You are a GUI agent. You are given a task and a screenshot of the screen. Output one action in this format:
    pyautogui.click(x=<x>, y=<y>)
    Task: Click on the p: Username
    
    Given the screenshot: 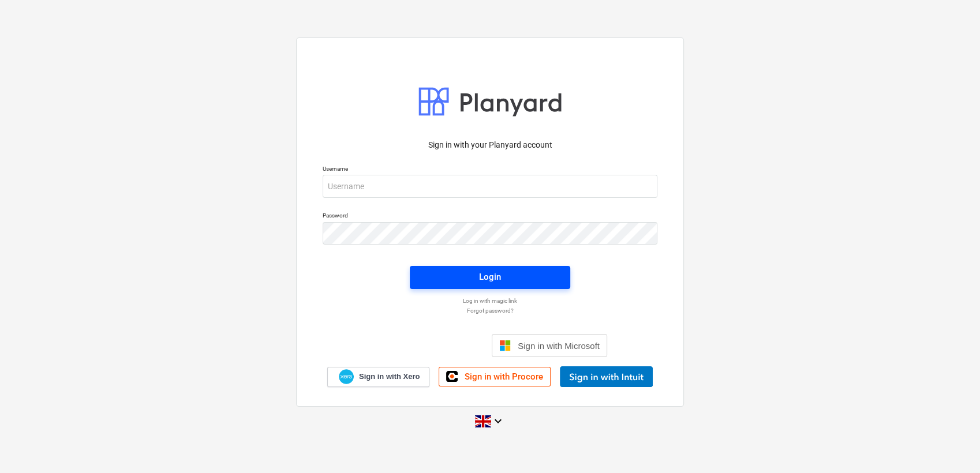 What is the action you would take?
    pyautogui.click(x=490, y=169)
    